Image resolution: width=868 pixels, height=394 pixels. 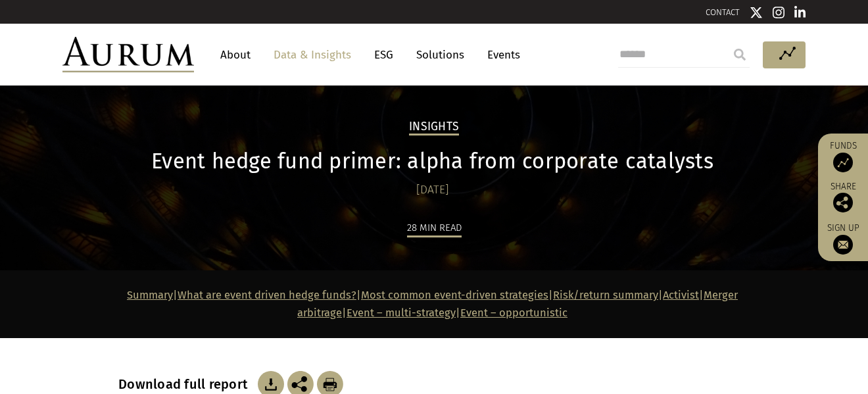 I want to click on a: Most common event-driven strategies, so click(x=454, y=294).